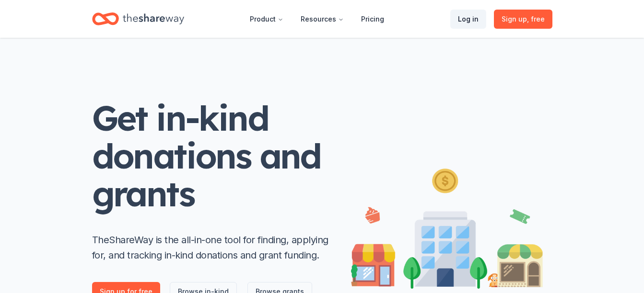  Describe the element at coordinates (317, 19) in the screenshot. I see `nav: Main` at that location.